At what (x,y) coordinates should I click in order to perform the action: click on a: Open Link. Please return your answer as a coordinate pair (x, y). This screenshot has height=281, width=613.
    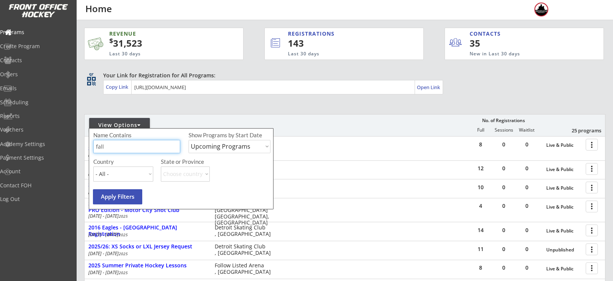
    Looking at the image, I should click on (429, 87).